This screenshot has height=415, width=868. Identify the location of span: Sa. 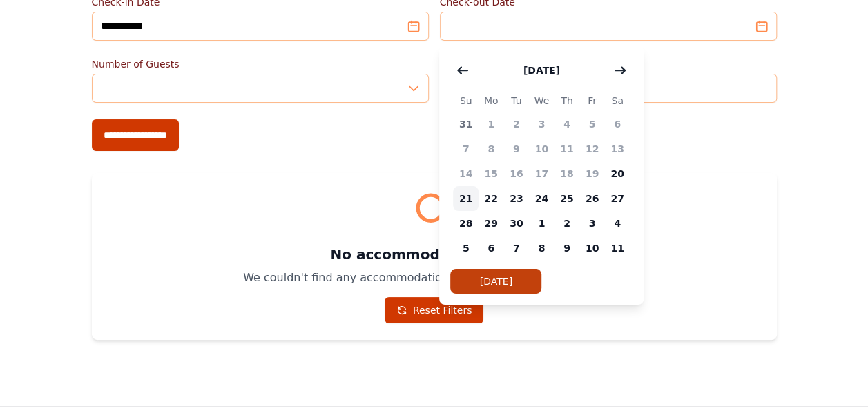
(617, 101).